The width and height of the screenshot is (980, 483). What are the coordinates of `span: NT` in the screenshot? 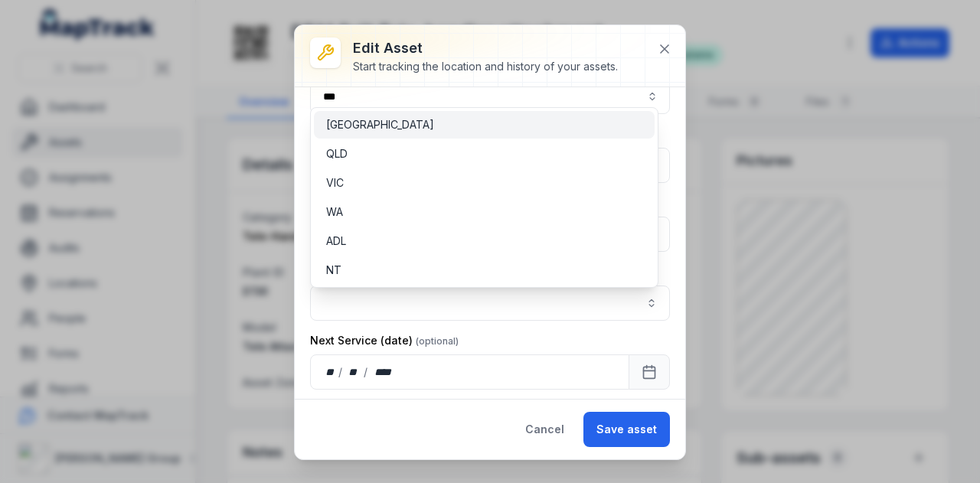 It's located at (334, 270).